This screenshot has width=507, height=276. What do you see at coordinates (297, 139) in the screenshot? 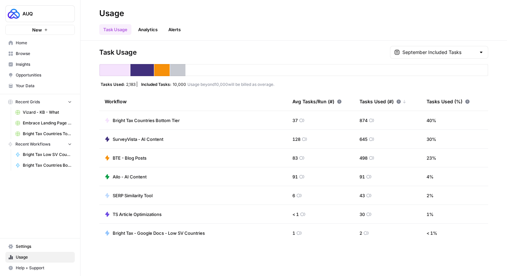
I see `span: 128` at bounding box center [297, 139].